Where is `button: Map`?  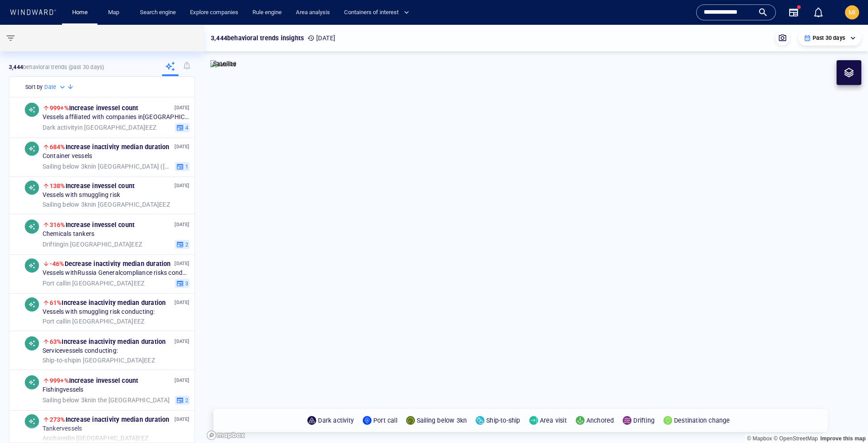 button: Map is located at coordinates (115, 12).